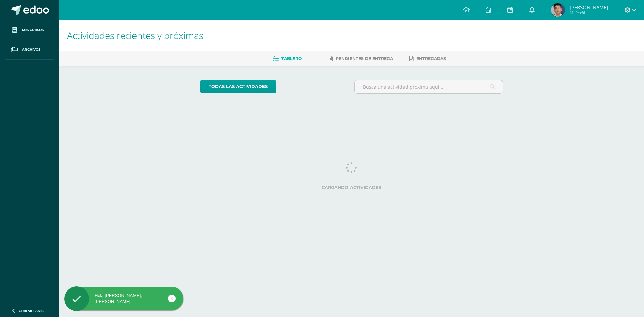  I want to click on span: Cerrar panel, so click(32, 310).